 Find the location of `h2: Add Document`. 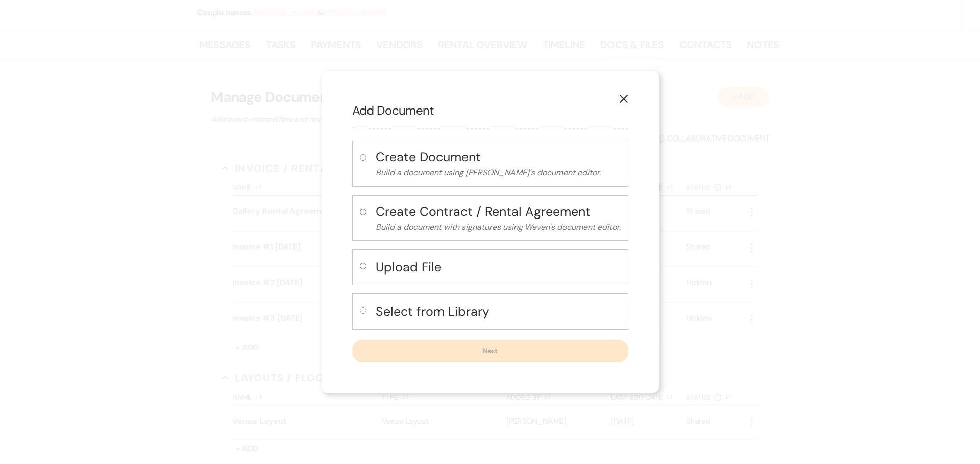

h2: Add Document is located at coordinates (490, 111).